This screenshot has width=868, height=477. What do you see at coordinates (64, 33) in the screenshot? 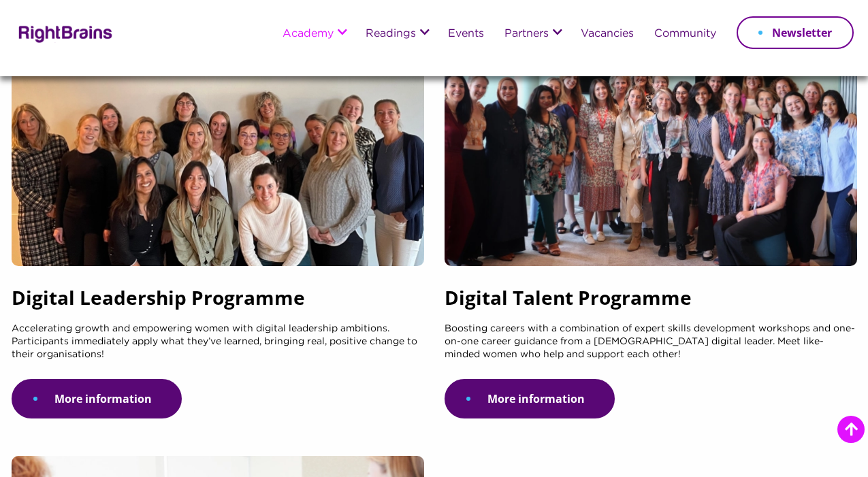
I see `img: Rightbrains` at bounding box center [64, 33].